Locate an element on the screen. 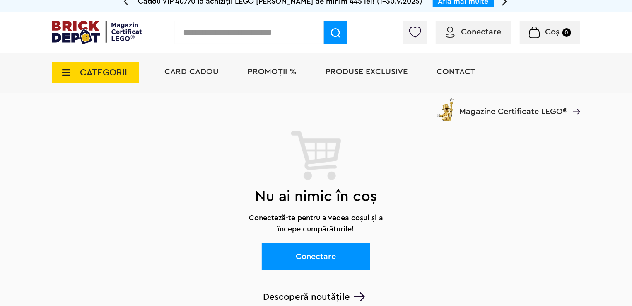  a: Contact is located at coordinates (456, 72).